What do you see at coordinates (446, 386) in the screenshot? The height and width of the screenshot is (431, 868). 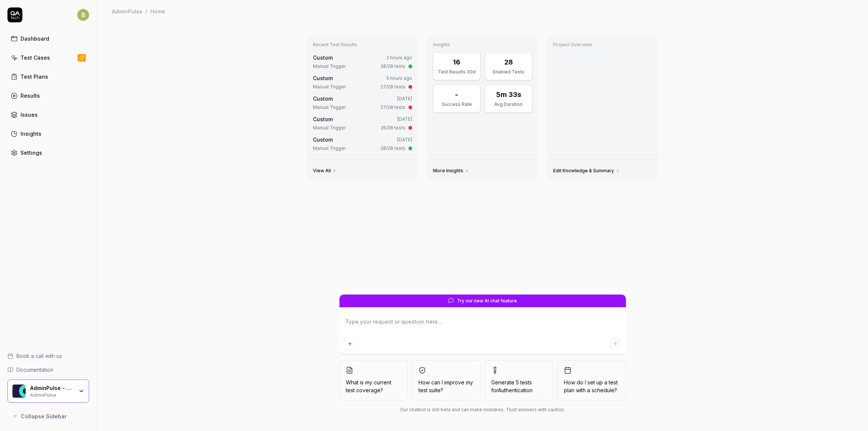 I see `span: How can I improve my test suite?` at bounding box center [446, 386].